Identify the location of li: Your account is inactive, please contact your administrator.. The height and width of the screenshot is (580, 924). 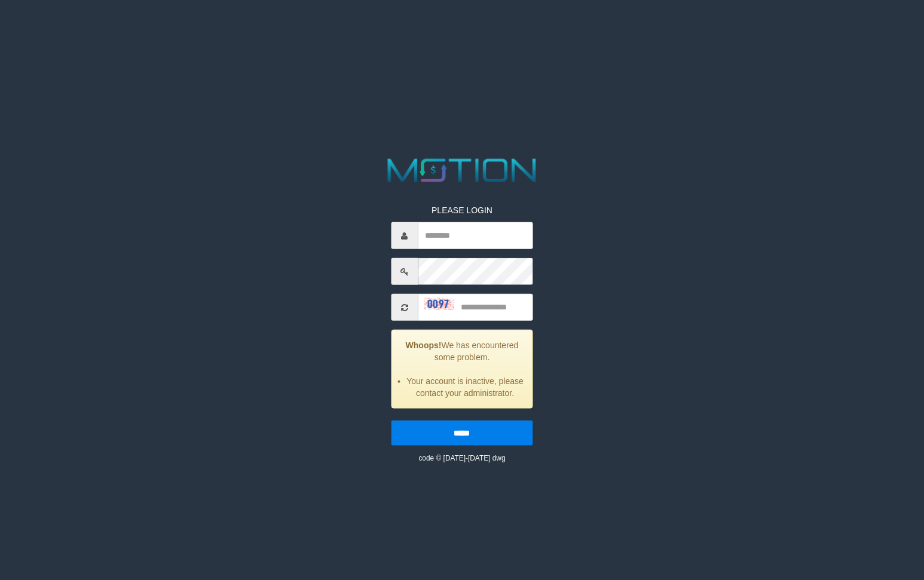
(465, 388).